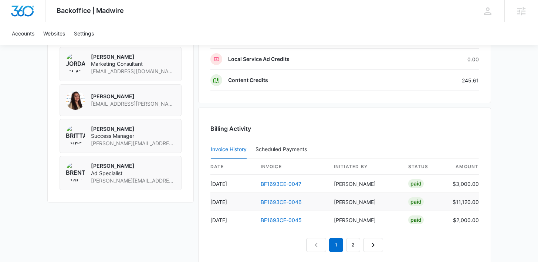 The height and width of the screenshot is (262, 538). Describe the element at coordinates (365, 167) in the screenshot. I see `th: Initiated By` at that location.